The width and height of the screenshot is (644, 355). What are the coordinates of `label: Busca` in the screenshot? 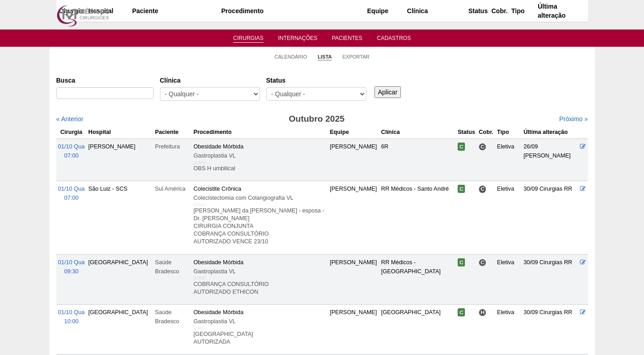 It's located at (105, 80).